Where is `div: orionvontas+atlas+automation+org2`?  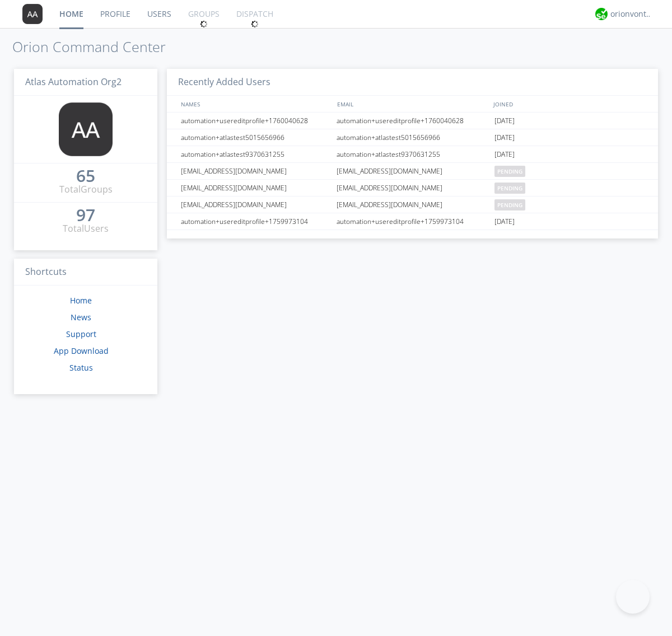 div: orionvontas+atlas+automation+org2 is located at coordinates (631, 14).